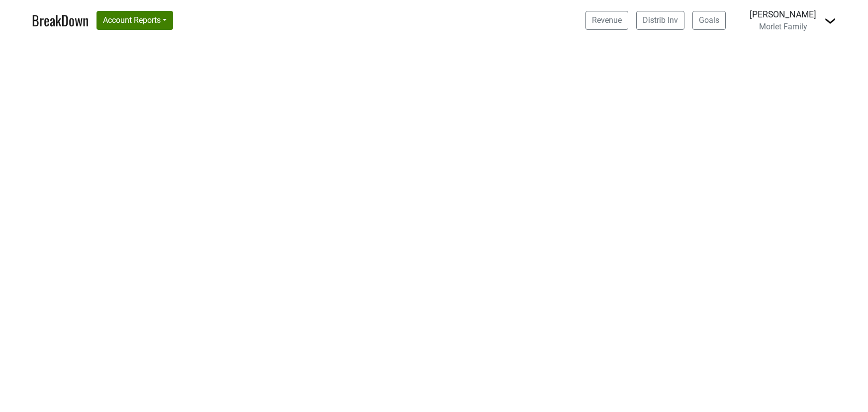 Image resolution: width=868 pixels, height=412 pixels. Describe the element at coordinates (135, 20) in the screenshot. I see `button: Account Reports` at that location.